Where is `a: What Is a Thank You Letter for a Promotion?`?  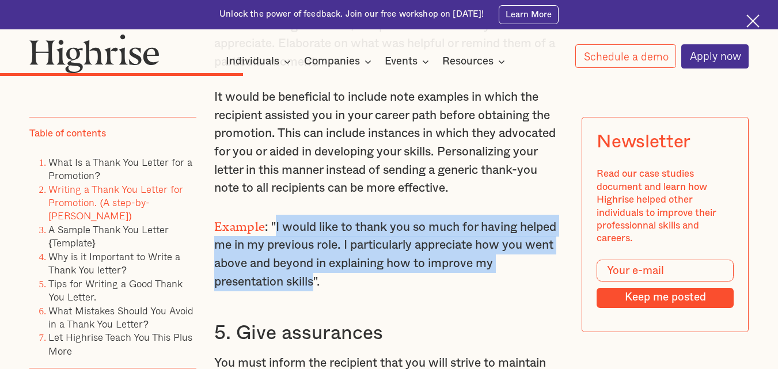
a: What Is a Thank You Letter for a Promotion? is located at coordinates (120, 168).